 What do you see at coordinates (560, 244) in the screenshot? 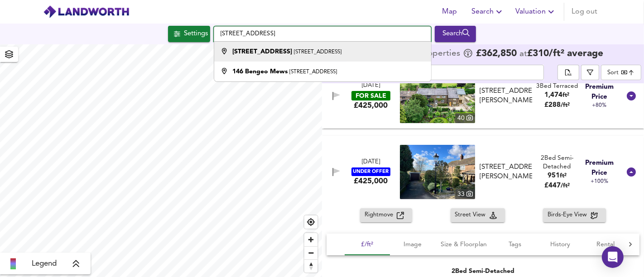
I see `span: History` at bounding box center [560, 244].